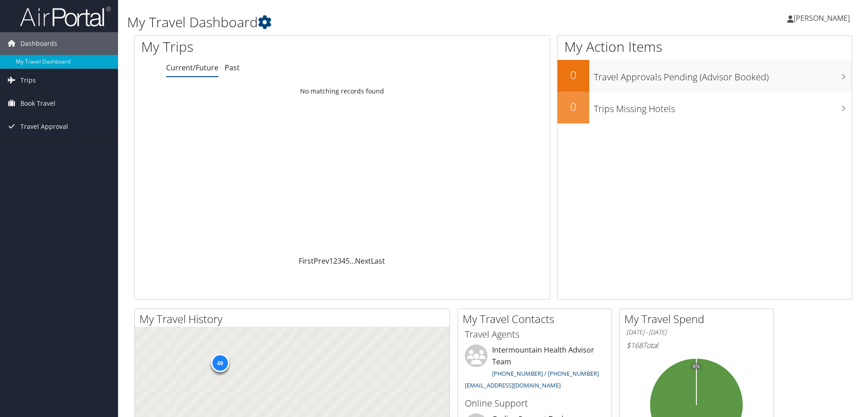 The width and height of the screenshot is (868, 417). What do you see at coordinates (362, 261) in the screenshot?
I see `a: Next` at bounding box center [362, 261].